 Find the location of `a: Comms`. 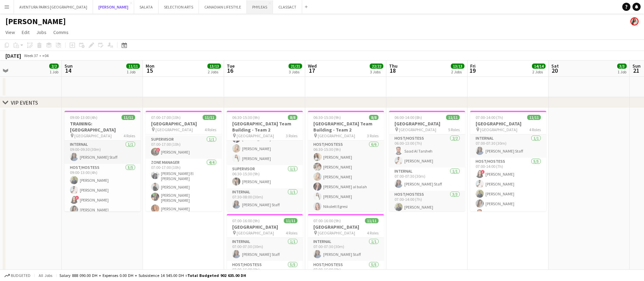

a: Comms is located at coordinates (61, 32).